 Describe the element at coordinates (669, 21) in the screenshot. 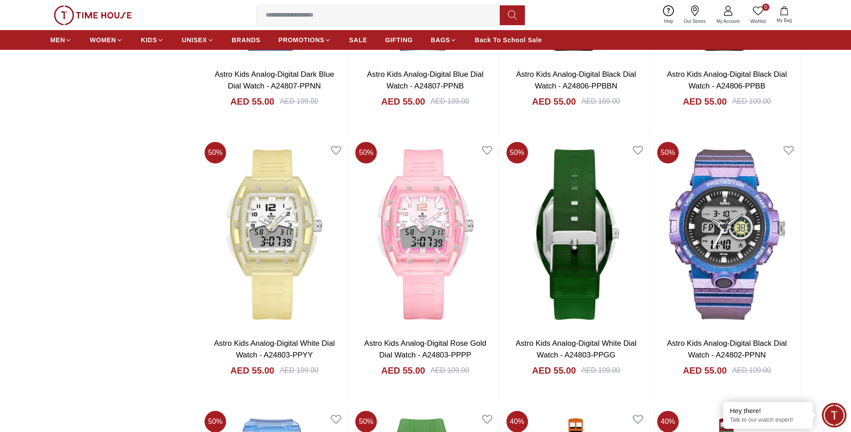

I see `span: Help` at that location.